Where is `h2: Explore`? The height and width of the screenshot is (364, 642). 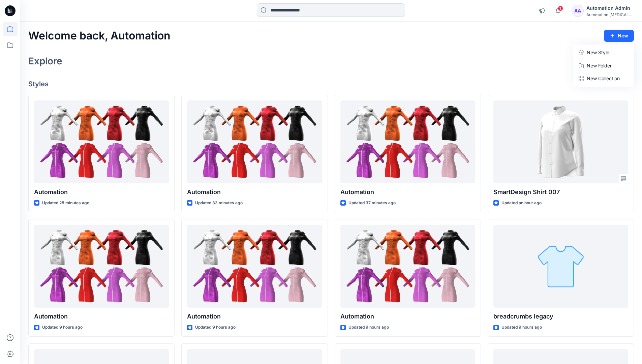 h2: Explore is located at coordinates (45, 61).